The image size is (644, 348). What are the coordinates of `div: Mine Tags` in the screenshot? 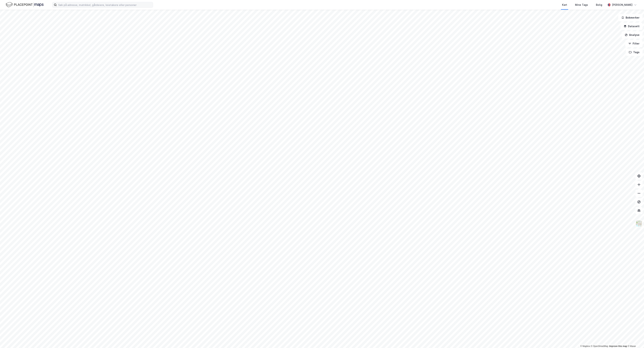 It's located at (581, 5).